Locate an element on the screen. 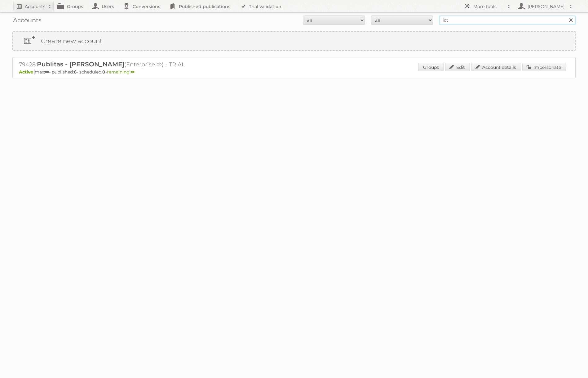 This screenshot has width=588, height=378. h2: Accounts is located at coordinates (35, 6).